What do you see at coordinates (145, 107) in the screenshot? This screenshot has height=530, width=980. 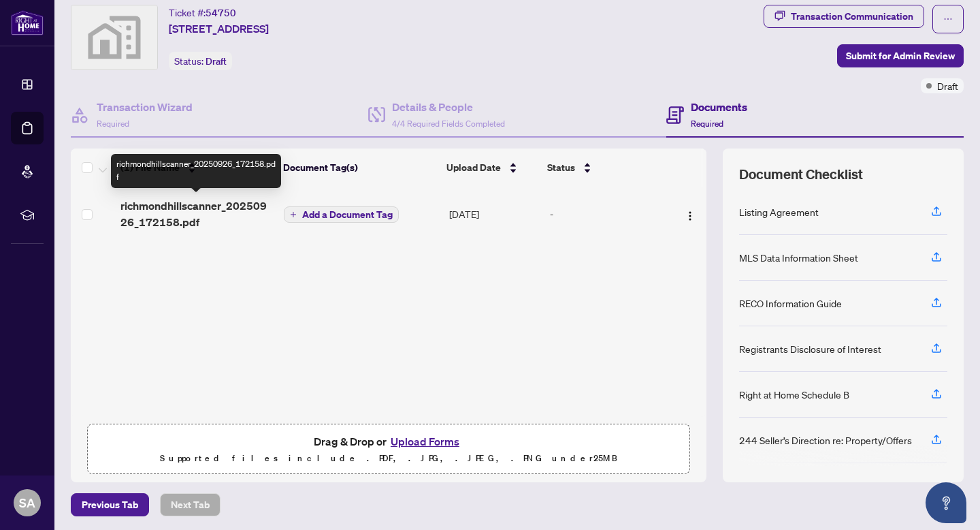 I see `h4: Transaction Wizard` at bounding box center [145, 107].